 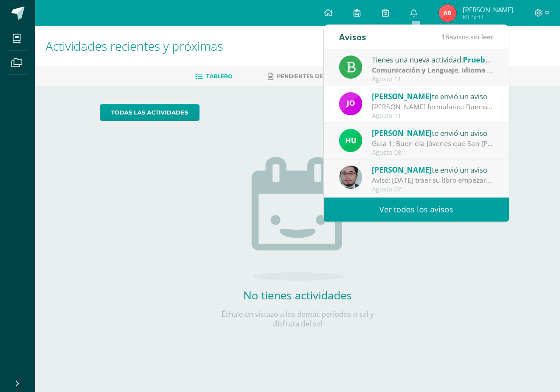 I want to click on span: Prueba de logro, so click(x=492, y=60).